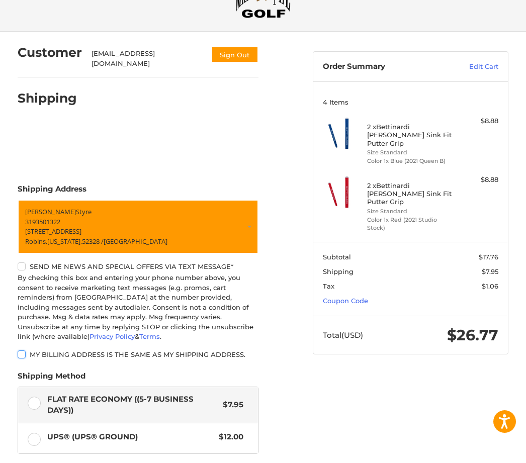 The height and width of the screenshot is (463, 526). Describe the element at coordinates (473, 335) in the screenshot. I see `span: $26.77` at that location.